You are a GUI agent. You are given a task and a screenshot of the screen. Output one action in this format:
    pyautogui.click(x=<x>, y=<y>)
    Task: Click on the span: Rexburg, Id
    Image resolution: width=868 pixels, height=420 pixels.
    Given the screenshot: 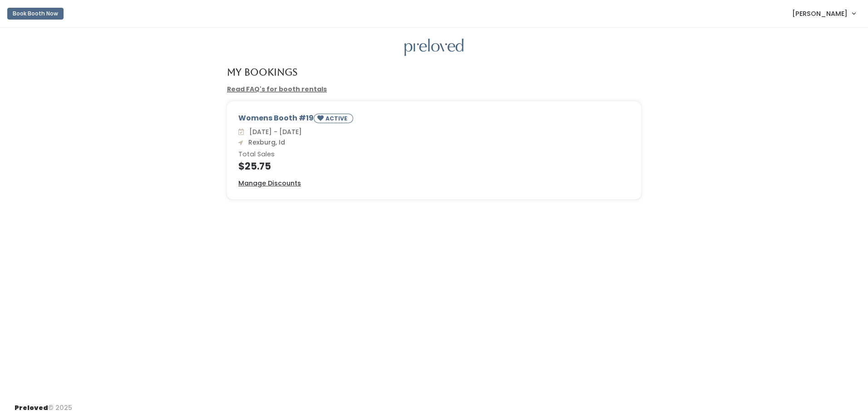 What is the action you would take?
    pyautogui.click(x=265, y=142)
    